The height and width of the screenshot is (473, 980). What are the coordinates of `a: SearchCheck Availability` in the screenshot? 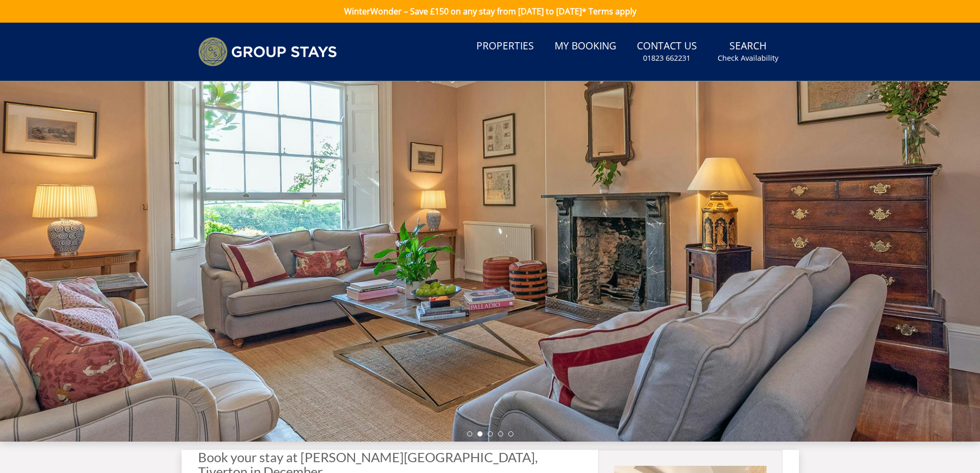 It's located at (748, 51).